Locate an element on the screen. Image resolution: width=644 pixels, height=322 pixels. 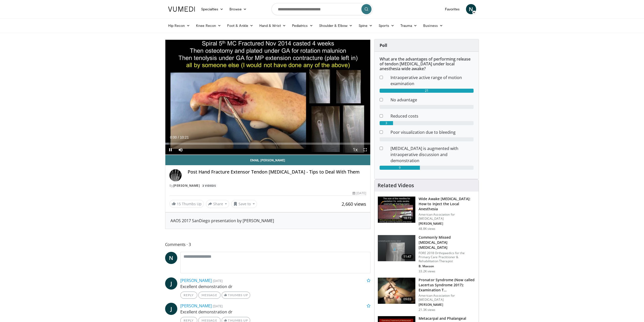
a: Message is located at coordinates (209, 295).